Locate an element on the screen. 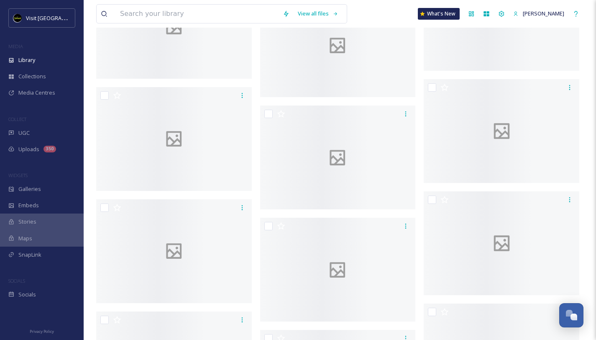  a: What's New is located at coordinates (439, 14).